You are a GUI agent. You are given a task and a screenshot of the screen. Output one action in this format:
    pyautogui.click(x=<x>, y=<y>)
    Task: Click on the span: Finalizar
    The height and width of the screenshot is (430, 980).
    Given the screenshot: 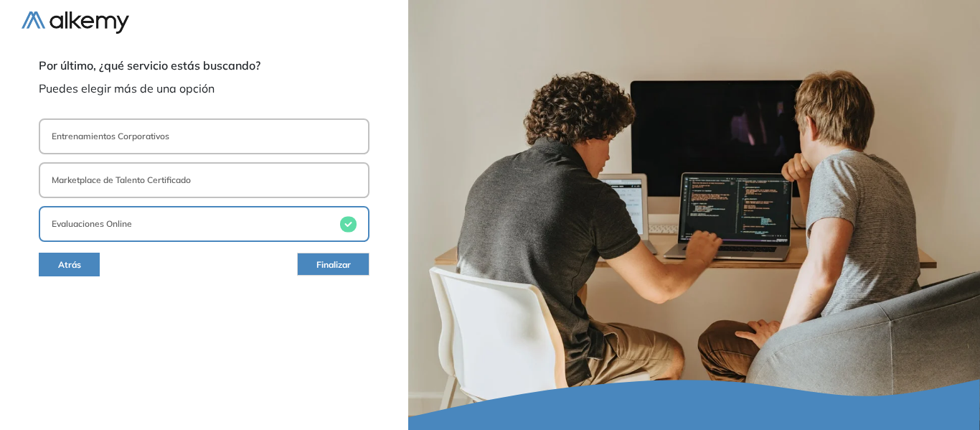 What is the action you would take?
    pyautogui.click(x=333, y=265)
    